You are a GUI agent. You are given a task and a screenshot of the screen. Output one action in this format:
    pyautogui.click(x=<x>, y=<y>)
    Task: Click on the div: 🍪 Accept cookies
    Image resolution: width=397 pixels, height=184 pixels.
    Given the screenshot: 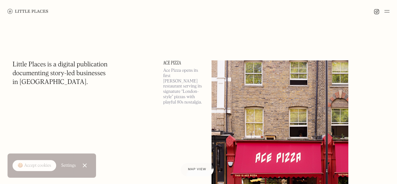 What is the action you would take?
    pyautogui.click(x=34, y=166)
    